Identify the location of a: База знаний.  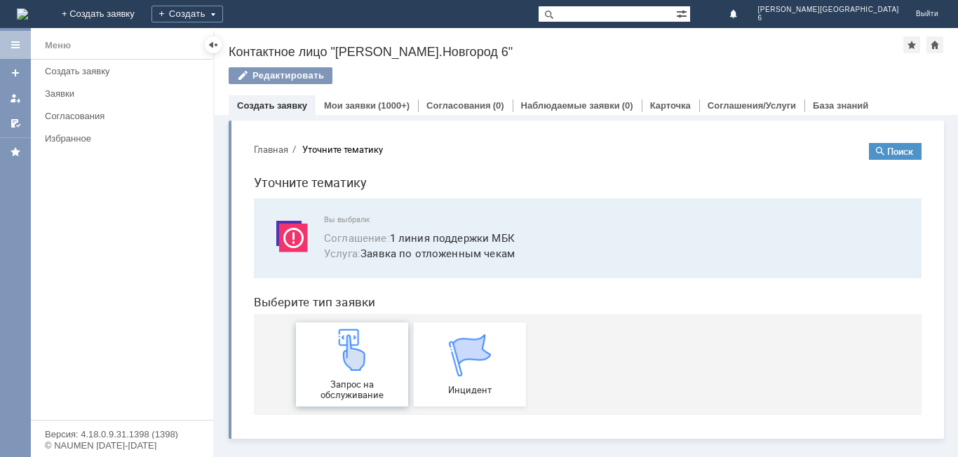
(840, 105).